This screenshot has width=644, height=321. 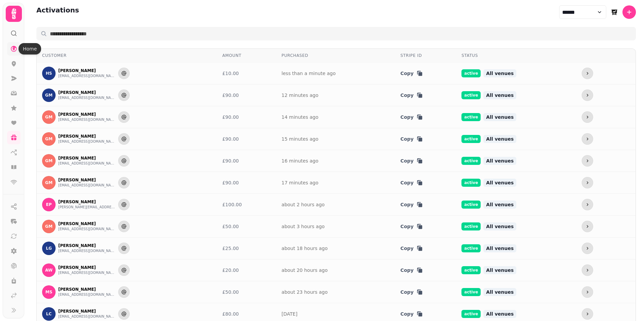 I want to click on span: LC, so click(x=49, y=314).